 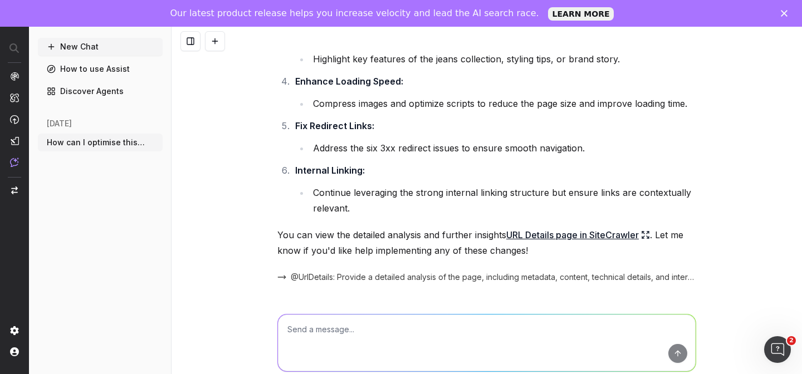 I want to click on img: Analytics, so click(x=14, y=76).